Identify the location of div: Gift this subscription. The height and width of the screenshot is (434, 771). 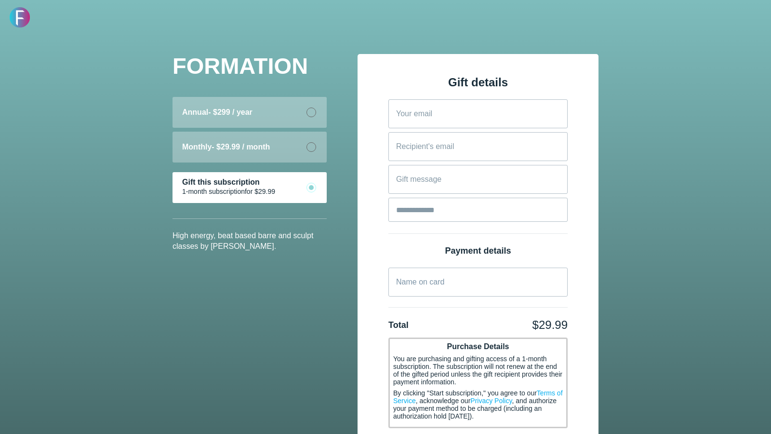
(228, 182).